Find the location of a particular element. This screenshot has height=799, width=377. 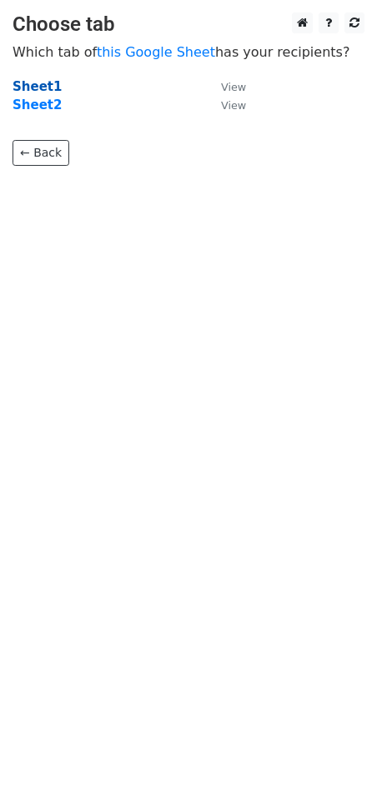

strong: Sheet1 is located at coordinates (37, 87).